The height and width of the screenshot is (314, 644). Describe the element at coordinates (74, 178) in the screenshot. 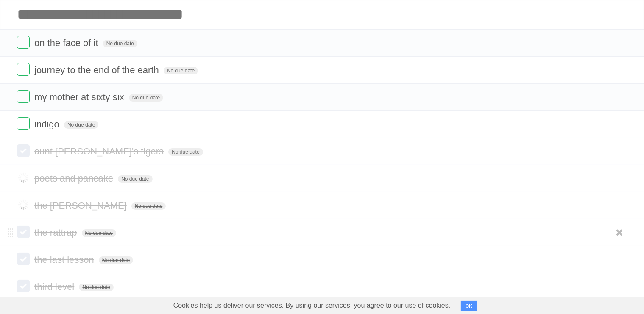

I see `span: poets and pancake` at that location.